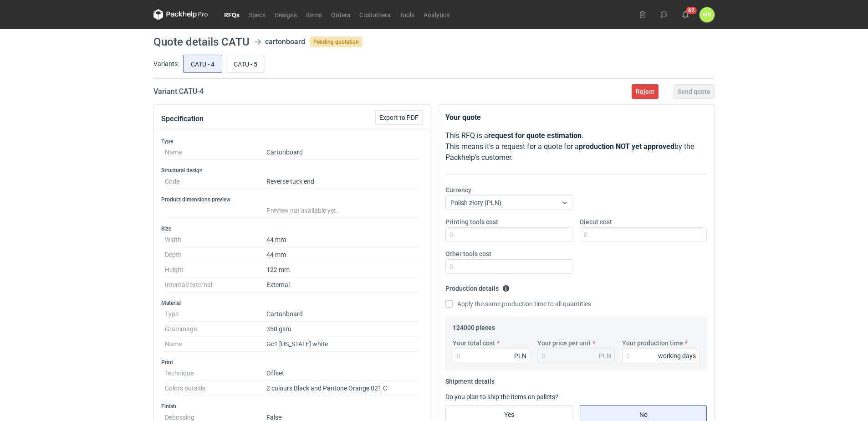  What do you see at coordinates (181, 15) in the screenshot?
I see `svg: Packhelp Pro` at bounding box center [181, 15].